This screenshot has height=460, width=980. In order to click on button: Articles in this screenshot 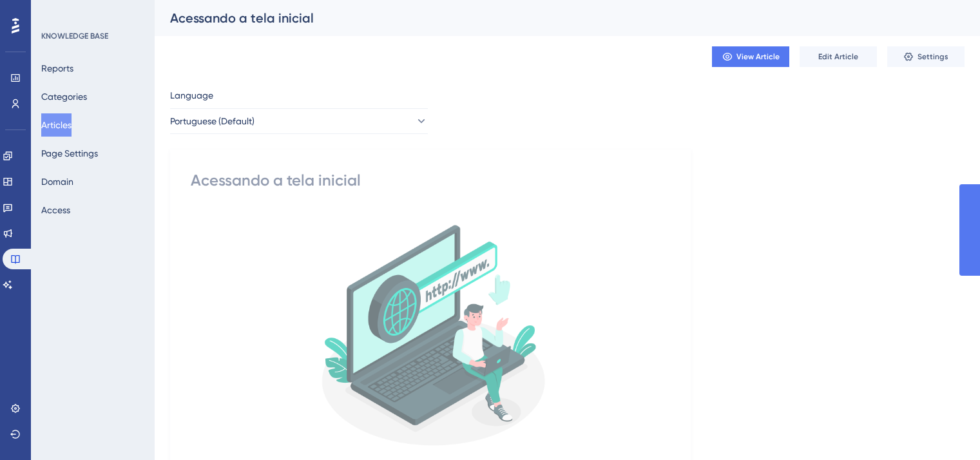, I will do `click(56, 125)`.